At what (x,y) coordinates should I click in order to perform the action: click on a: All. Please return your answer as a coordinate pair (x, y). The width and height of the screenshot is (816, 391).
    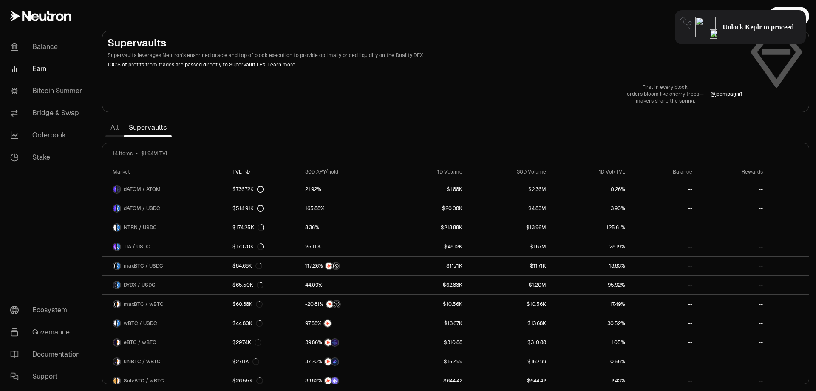
    Looking at the image, I should click on (114, 127).